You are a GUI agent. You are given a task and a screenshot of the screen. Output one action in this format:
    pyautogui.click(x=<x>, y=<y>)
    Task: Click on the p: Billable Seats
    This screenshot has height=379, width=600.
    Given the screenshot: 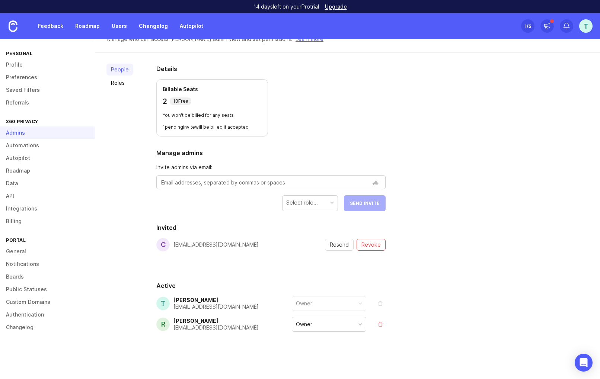 What is the action you would take?
    pyautogui.click(x=212, y=89)
    